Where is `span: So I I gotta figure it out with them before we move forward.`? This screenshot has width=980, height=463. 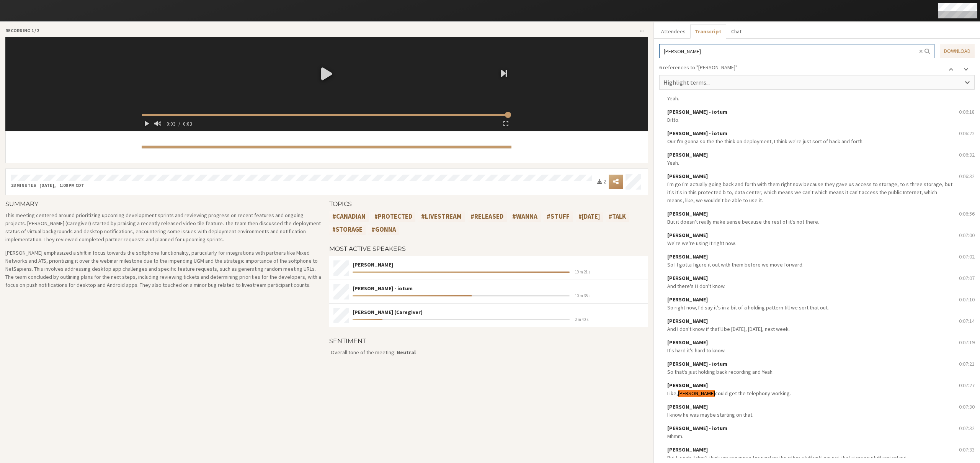 span: So I I gotta figure it out with them before we move forward. is located at coordinates (735, 265).